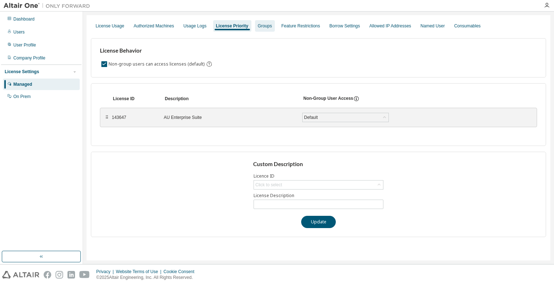 The height and width of the screenshot is (285, 554). What do you see at coordinates (319, 222) in the screenshot?
I see `button: Update` at bounding box center [319, 222].